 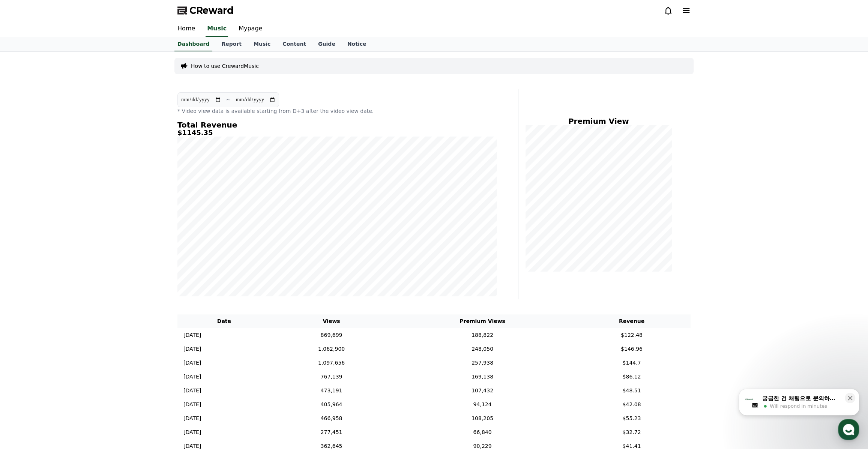 I want to click on span: Home, so click(x=25, y=252).